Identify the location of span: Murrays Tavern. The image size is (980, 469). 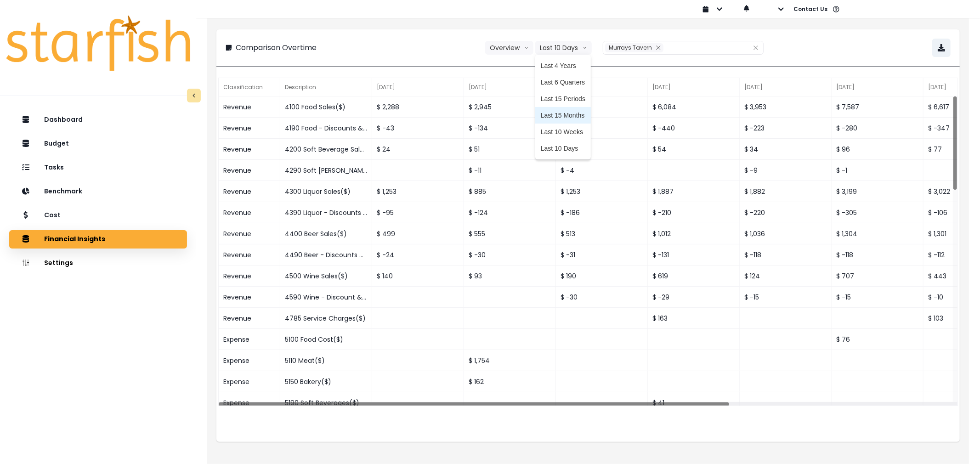
(630, 48).